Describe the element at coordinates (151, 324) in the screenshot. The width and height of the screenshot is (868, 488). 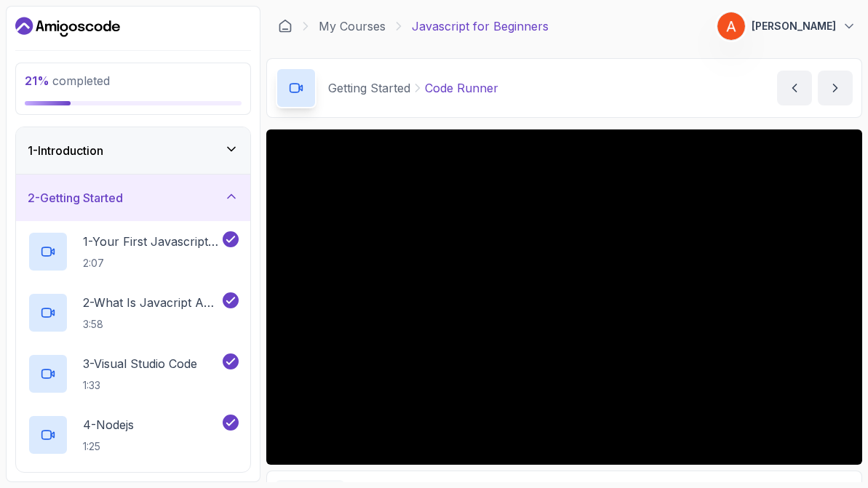
I see `p: 3:58` at that location.